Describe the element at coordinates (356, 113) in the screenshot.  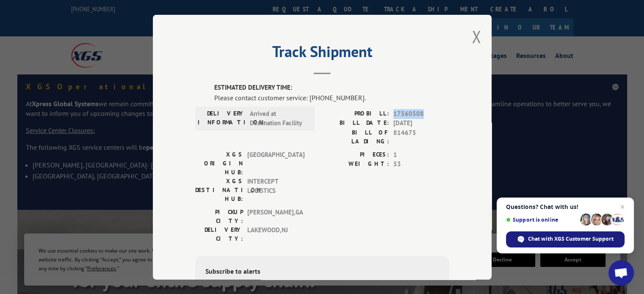
I see `label: PROBILL:` at that location.